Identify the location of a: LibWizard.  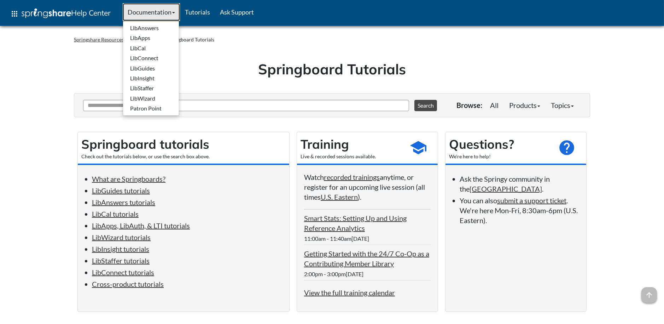
(151, 98).